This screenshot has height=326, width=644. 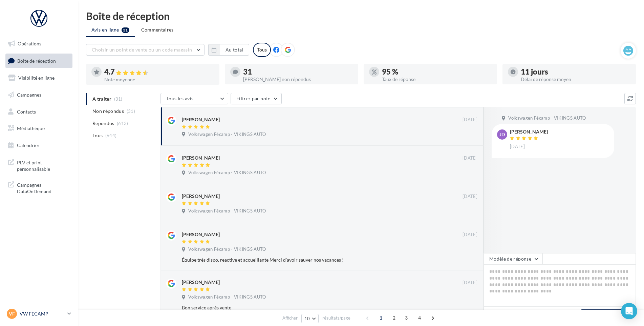 I want to click on div: Équipe très dispo, reactive et accueillante Merci d'avoir sauver nos vacances !, so click(x=307, y=260).